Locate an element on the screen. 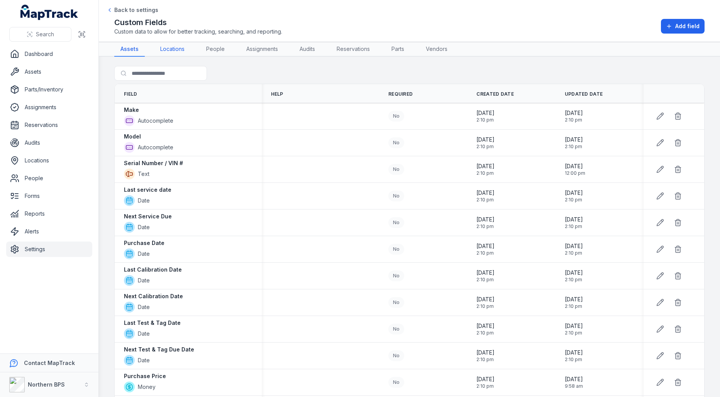 The image size is (720, 397). span: Back to settings is located at coordinates (136, 10).